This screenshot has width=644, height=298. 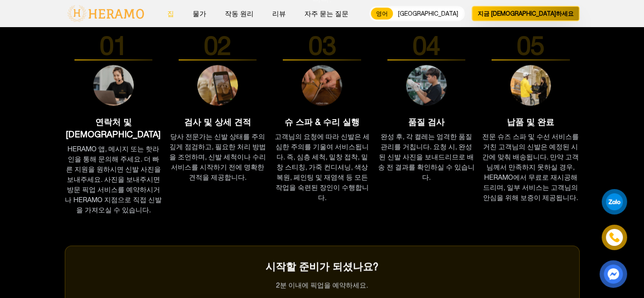 What do you see at coordinates (614, 237) in the screenshot?
I see `a: 전화 아이콘` at bounding box center [614, 237].